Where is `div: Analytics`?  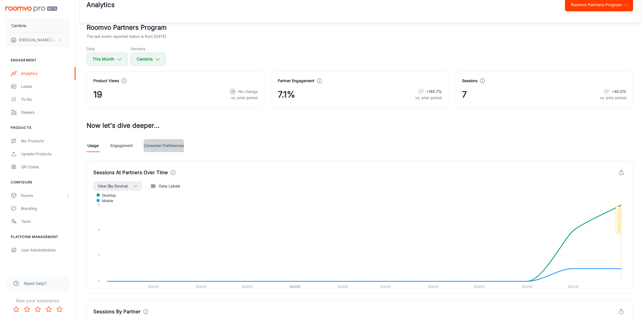 div: Analytics is located at coordinates (45, 73).